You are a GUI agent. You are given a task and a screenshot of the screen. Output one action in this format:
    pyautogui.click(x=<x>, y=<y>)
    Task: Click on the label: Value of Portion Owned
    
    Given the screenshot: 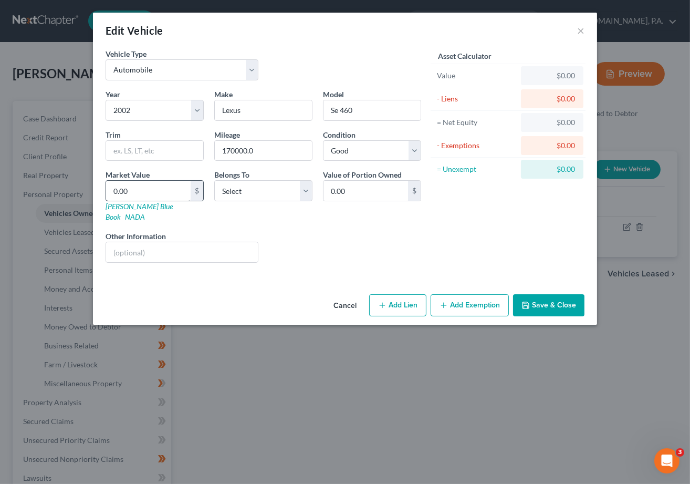 What is the action you would take?
    pyautogui.click(x=362, y=174)
    